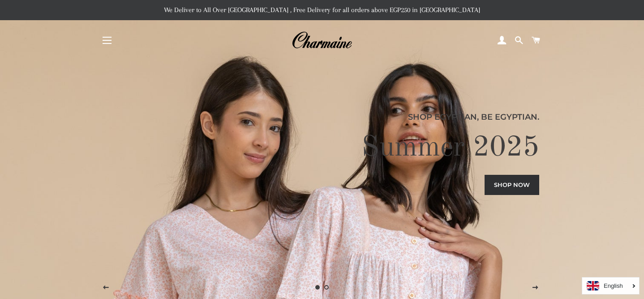 The image size is (644, 299). Describe the element at coordinates (613, 286) in the screenshot. I see `i: English` at that location.